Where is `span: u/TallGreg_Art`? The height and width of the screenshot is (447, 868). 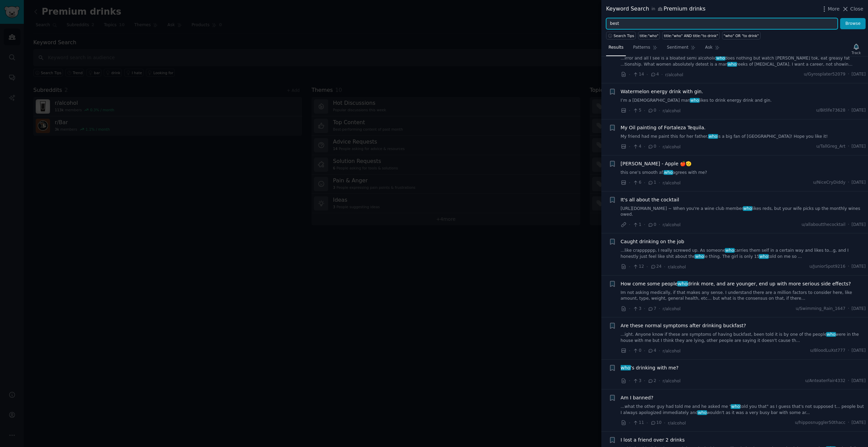
span: u/TallGreg_Art is located at coordinates (831, 146).